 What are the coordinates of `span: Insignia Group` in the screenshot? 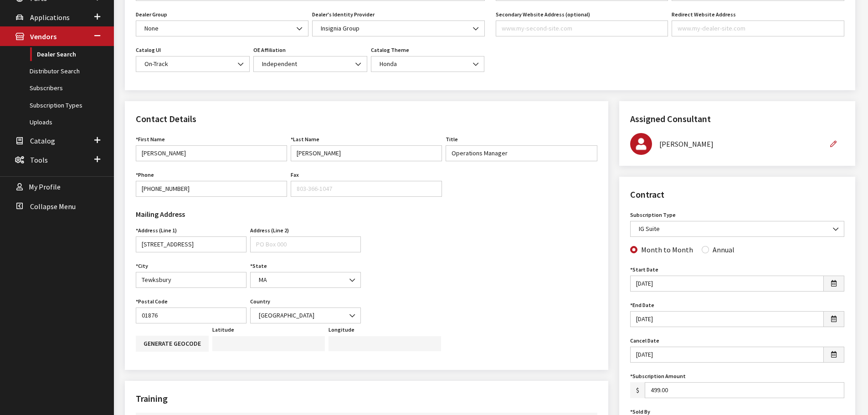 It's located at (398, 28).